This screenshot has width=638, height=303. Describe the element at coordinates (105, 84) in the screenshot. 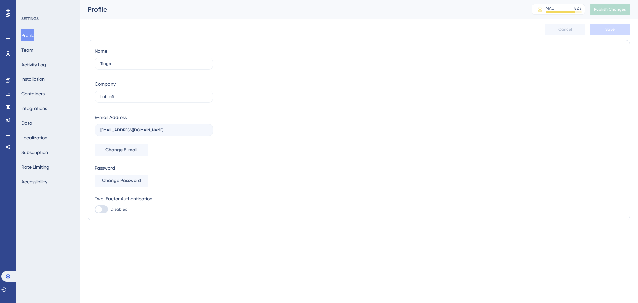

I see `div: Company` at that location.